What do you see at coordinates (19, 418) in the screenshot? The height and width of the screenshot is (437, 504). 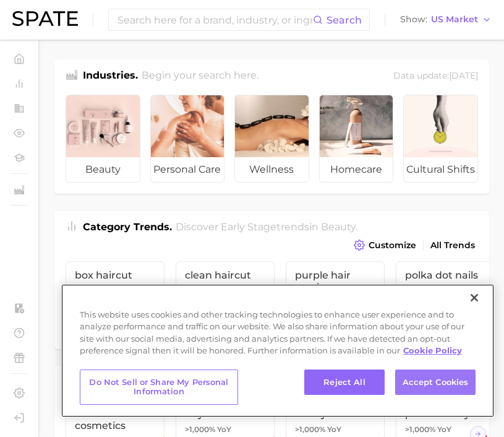 I see `a: Log out. Currently logged in with e-mail zach.stewart@emersongroup.com.` at bounding box center [19, 418].